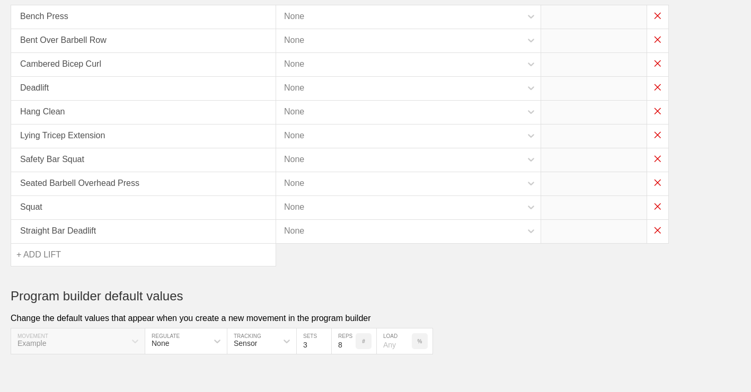 Image resolution: width=751 pixels, height=392 pixels. What do you see at coordinates (143, 160) in the screenshot?
I see `div: Safety Bar Squat` at bounding box center [143, 160].